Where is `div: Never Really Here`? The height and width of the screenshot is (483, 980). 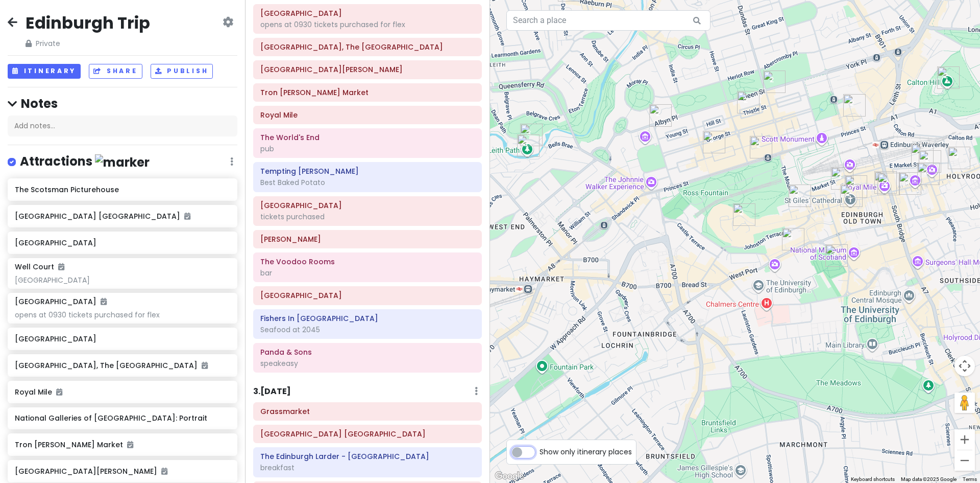
div: Never Really Here is located at coordinates (714, 142).